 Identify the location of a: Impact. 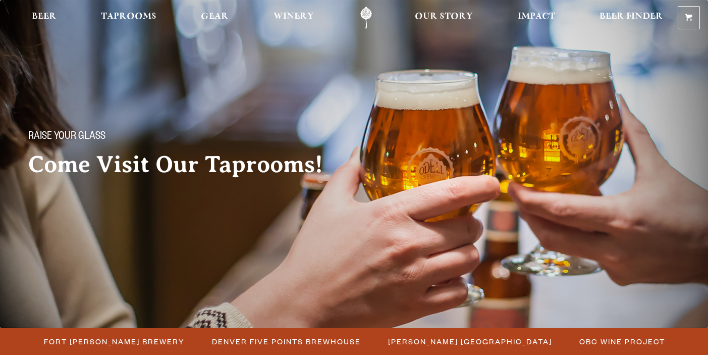
(536, 18).